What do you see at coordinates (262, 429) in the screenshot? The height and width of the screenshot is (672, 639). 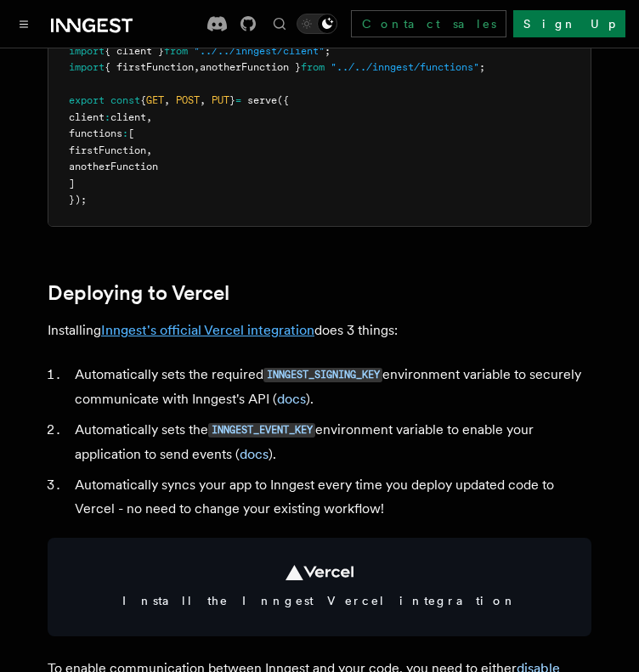 I see `a: INNGEST_EVENT_KEY` at bounding box center [262, 429].